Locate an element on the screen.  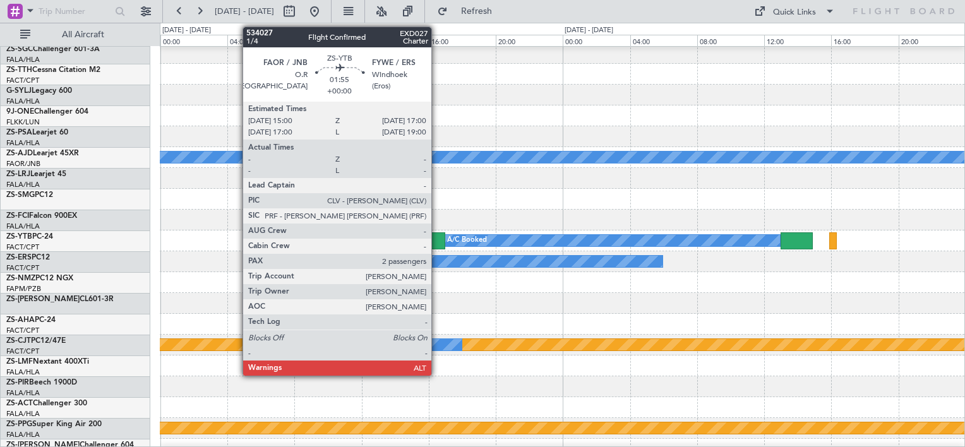
span: Refresh is located at coordinates (477, 11).